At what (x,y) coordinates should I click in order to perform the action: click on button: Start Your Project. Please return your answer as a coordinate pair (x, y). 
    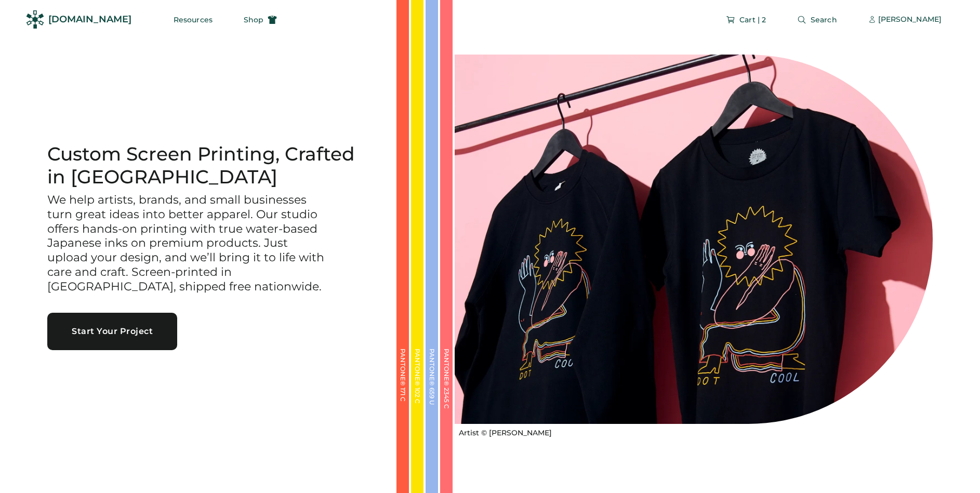
    Looking at the image, I should click on (112, 331).